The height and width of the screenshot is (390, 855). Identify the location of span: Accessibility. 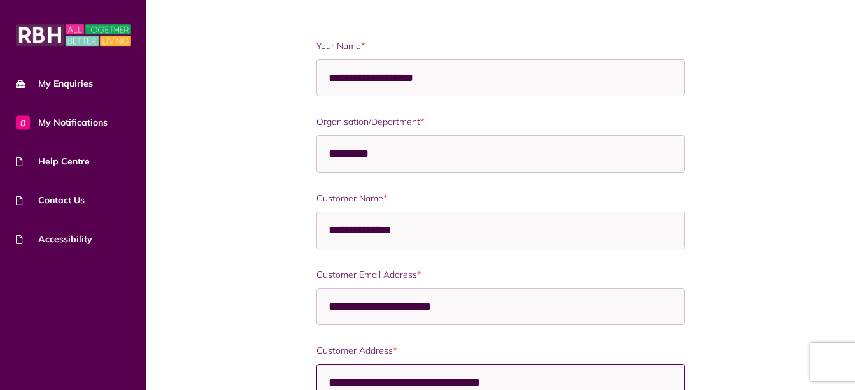
(54, 239).